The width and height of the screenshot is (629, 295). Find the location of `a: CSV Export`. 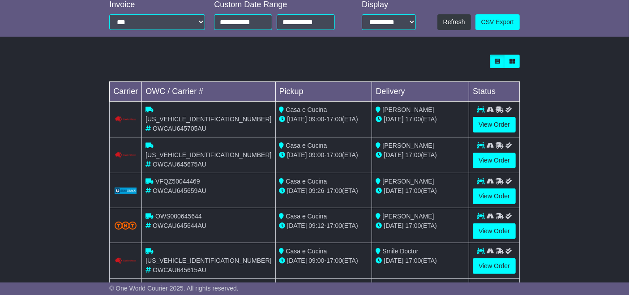

a: CSV Export is located at coordinates (497, 22).